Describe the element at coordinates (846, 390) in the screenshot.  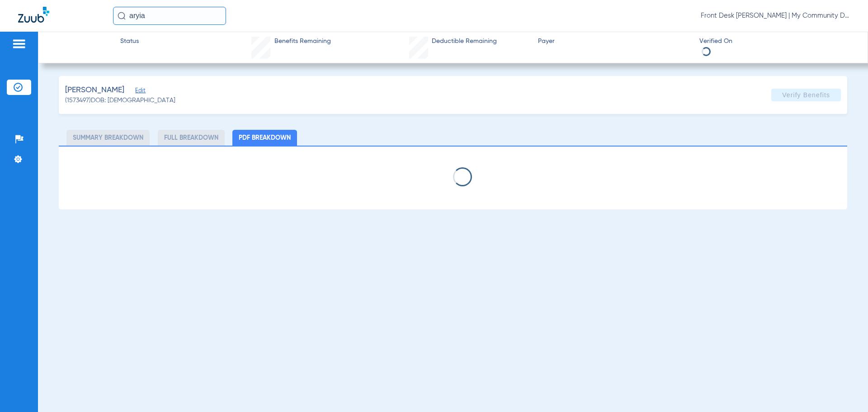
I see `div: Chat Widget` at that location.